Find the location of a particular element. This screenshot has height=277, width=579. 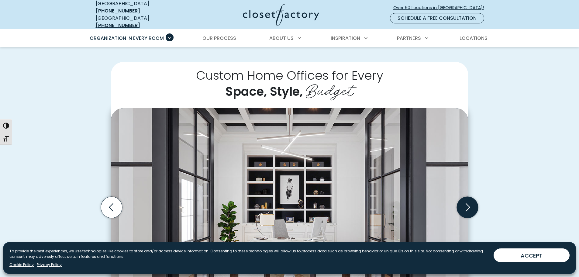

span: Budget is located at coordinates (330, 89).